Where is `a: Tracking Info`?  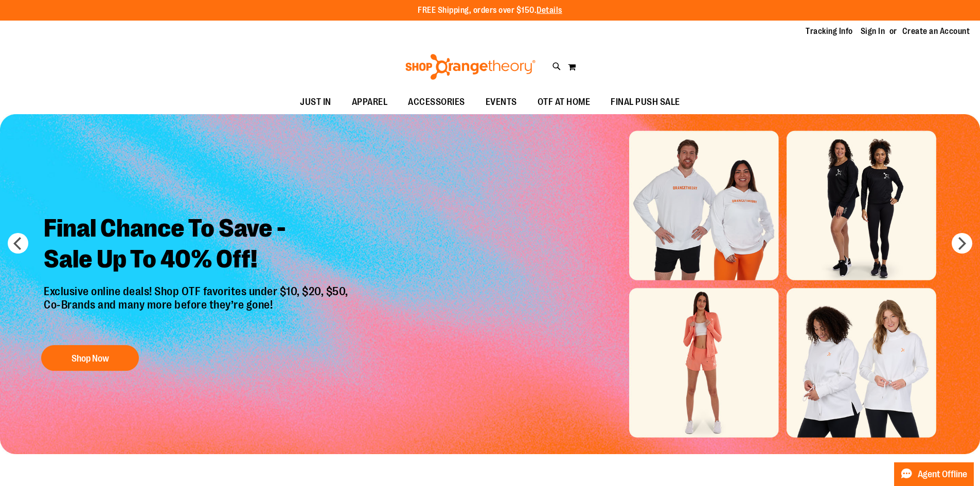 a: Tracking Info is located at coordinates (830, 31).